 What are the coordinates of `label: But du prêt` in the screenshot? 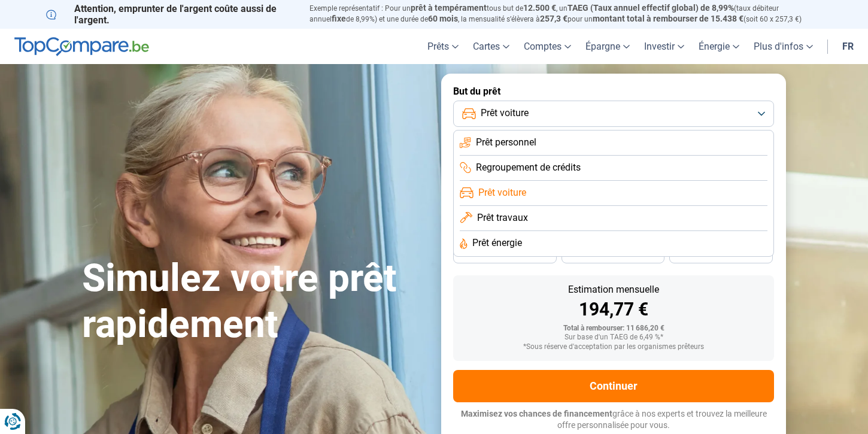 It's located at (614, 91).